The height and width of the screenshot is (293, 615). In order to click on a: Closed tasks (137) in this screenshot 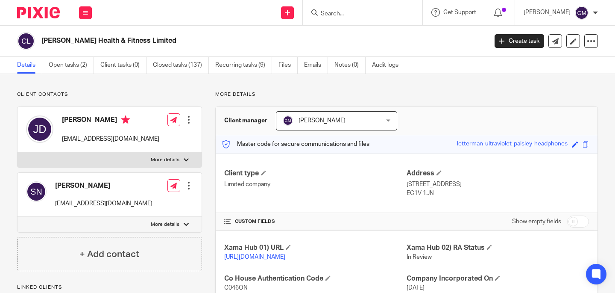, I will do `click(181, 65)`.